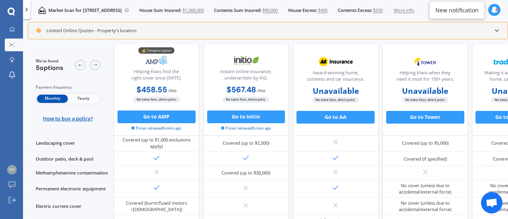 The width and height of the screenshot is (508, 219). What do you see at coordinates (302, 10) in the screenshot?
I see `span: House Excess:` at bounding box center [302, 10].